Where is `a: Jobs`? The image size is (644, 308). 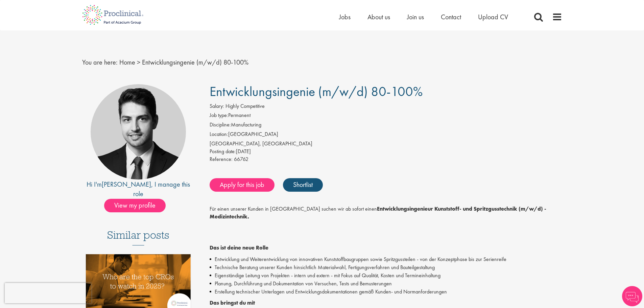 a: Jobs is located at coordinates (344, 17).